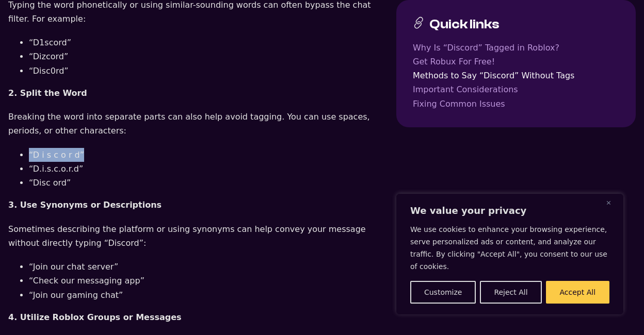 This screenshot has width=644, height=335. Describe the element at coordinates (578, 292) in the screenshot. I see `button: Accept All` at that location.